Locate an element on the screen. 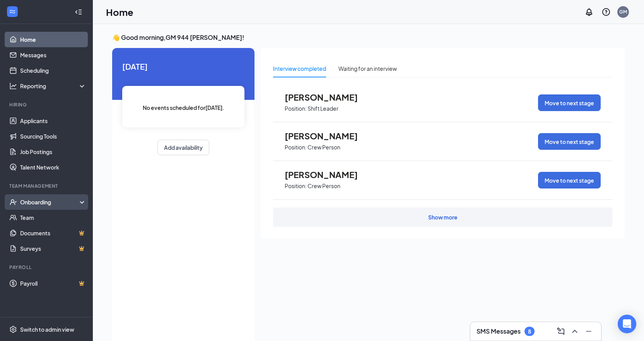 The image size is (644, 341). div: Waiting for an interview is located at coordinates (368, 68).